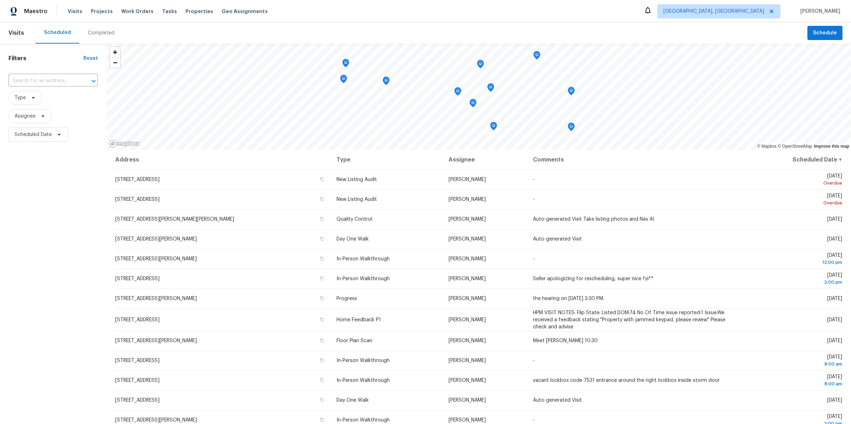  Describe the element at coordinates (347, 299) in the screenshot. I see `span: Progress` at that location.